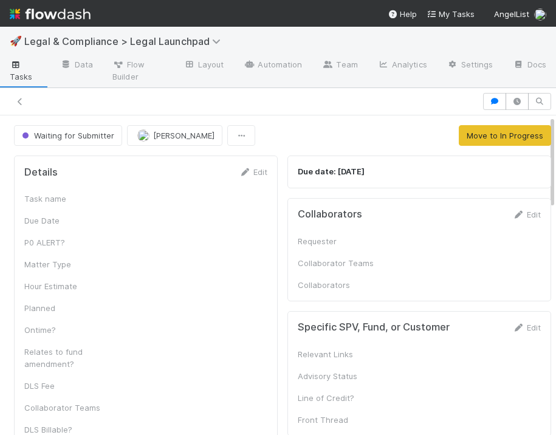 The width and height of the screenshot is (556, 435). I want to click on div: Ontime?, so click(70, 330).